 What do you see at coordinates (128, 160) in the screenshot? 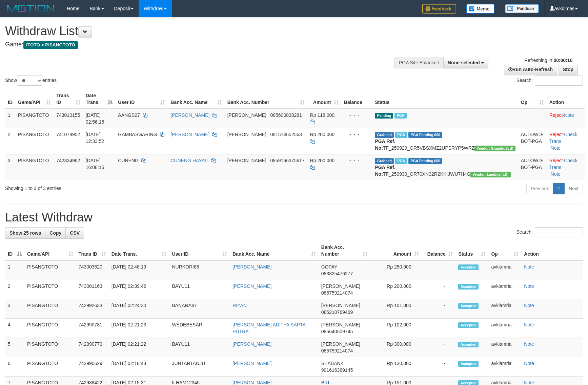
I see `span: CUNENG` at bounding box center [128, 160].